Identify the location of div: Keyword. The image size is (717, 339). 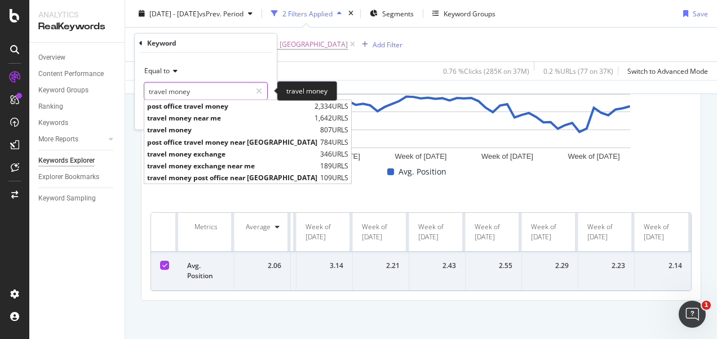
(162, 43).